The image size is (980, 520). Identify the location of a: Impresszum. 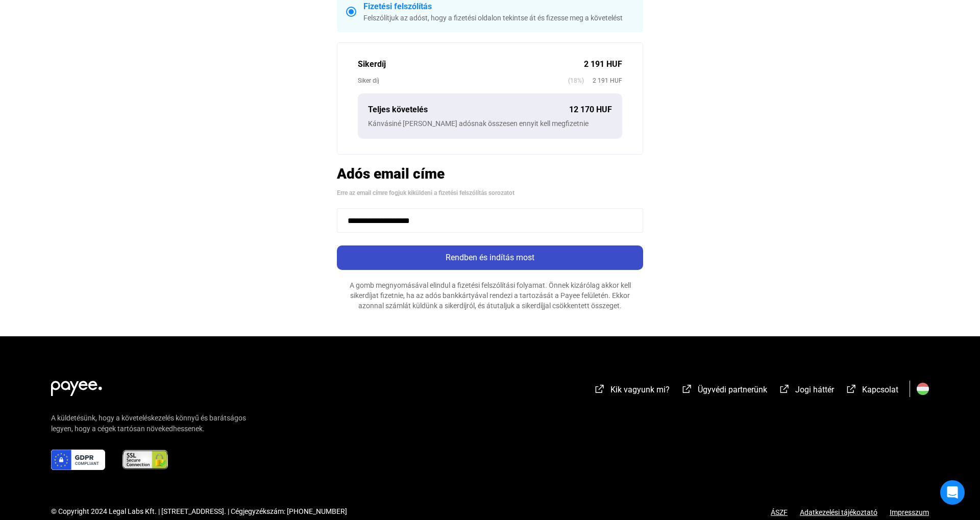
(909, 512).